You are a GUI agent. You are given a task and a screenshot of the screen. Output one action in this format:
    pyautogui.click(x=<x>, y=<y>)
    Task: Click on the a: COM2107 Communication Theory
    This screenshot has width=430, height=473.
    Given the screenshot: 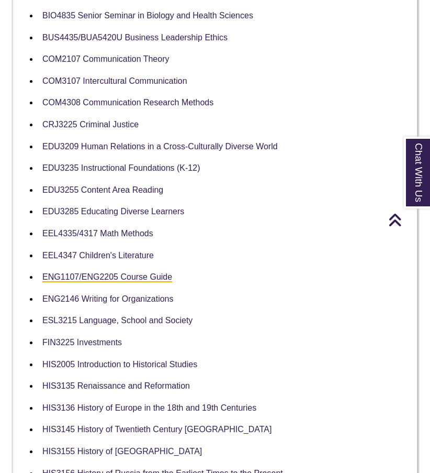 What is the action you would take?
    pyautogui.click(x=106, y=59)
    